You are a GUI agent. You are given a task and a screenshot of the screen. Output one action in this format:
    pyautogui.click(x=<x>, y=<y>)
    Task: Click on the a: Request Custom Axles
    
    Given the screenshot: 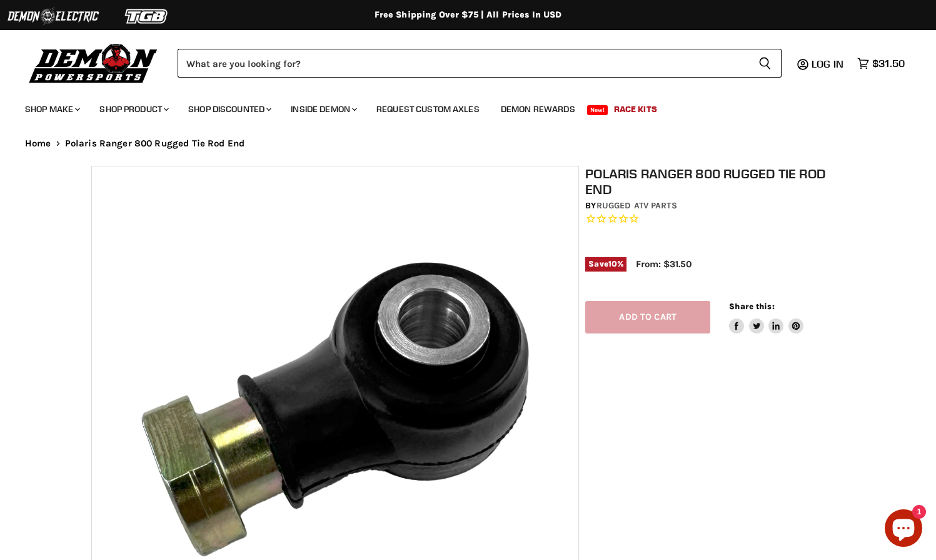 What is the action you would take?
    pyautogui.click(x=427, y=109)
    